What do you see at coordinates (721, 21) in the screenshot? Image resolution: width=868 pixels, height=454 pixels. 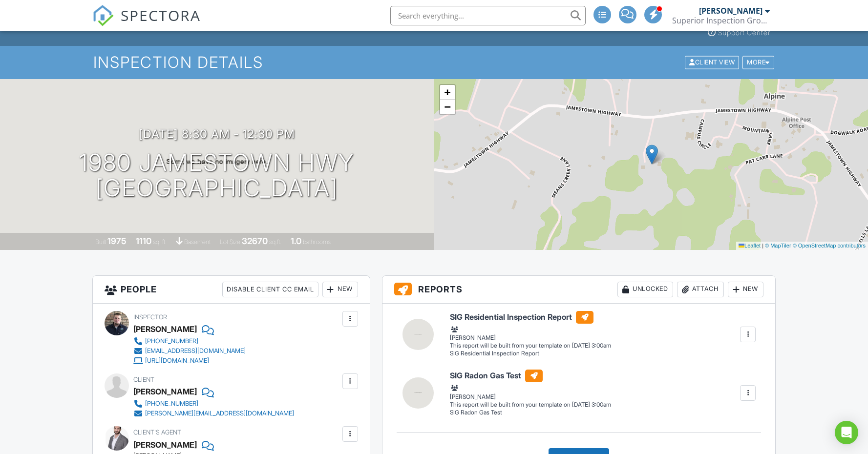 I see `div: Superior Inspection Group` at bounding box center [721, 21].